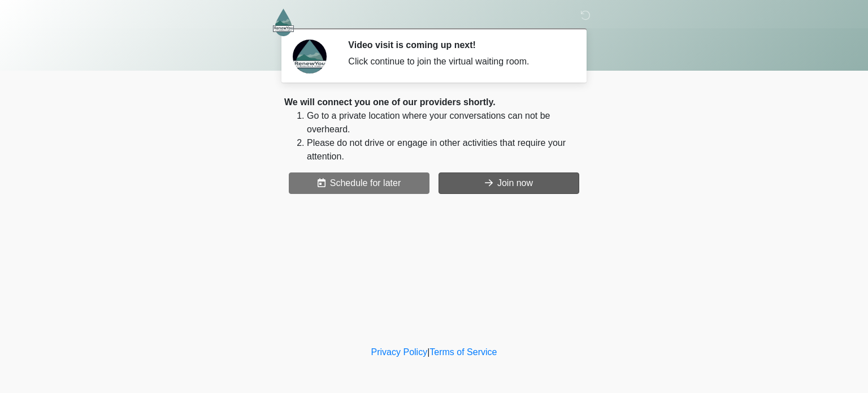 This screenshot has width=868, height=393. What do you see at coordinates (359, 183) in the screenshot?
I see `button: Schedule for later` at bounding box center [359, 183].